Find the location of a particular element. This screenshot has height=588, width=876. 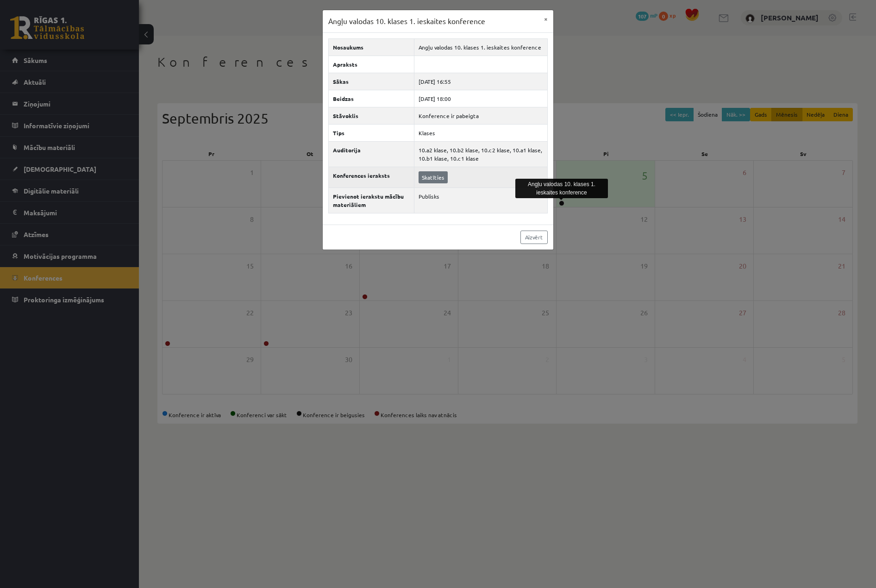

th: Sākas is located at coordinates (371, 81).